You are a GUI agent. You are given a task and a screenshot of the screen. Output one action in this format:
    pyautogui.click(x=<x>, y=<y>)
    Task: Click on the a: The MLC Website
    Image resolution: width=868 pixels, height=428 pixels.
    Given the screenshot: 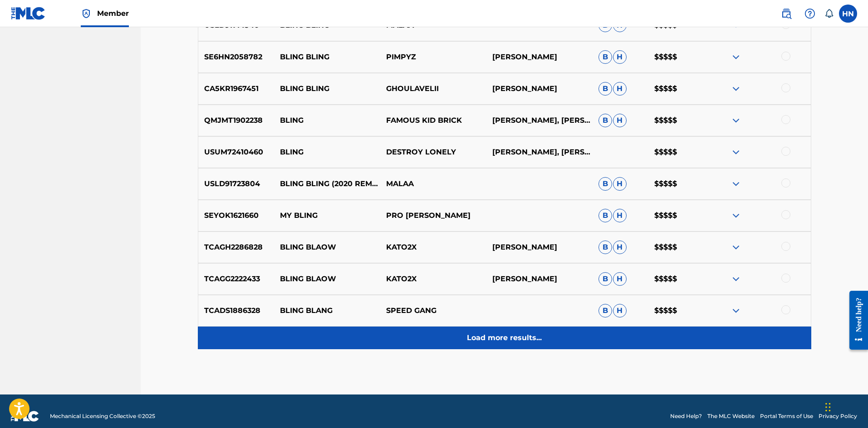 What is the action you would take?
    pyautogui.click(x=731, y=416)
    